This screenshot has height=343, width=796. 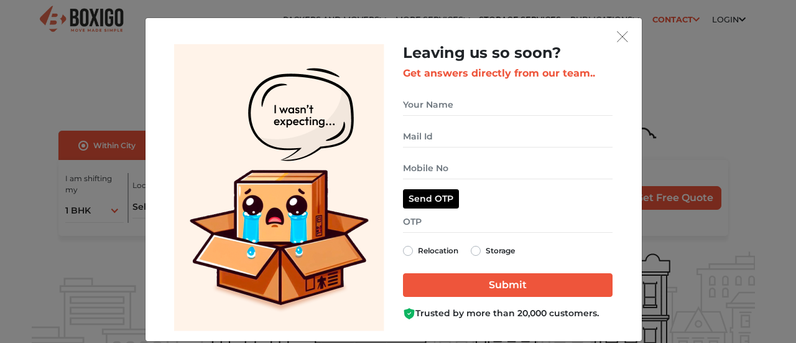 What do you see at coordinates (279, 187) in the screenshot?
I see `img: Lead Welcome Image` at bounding box center [279, 187].